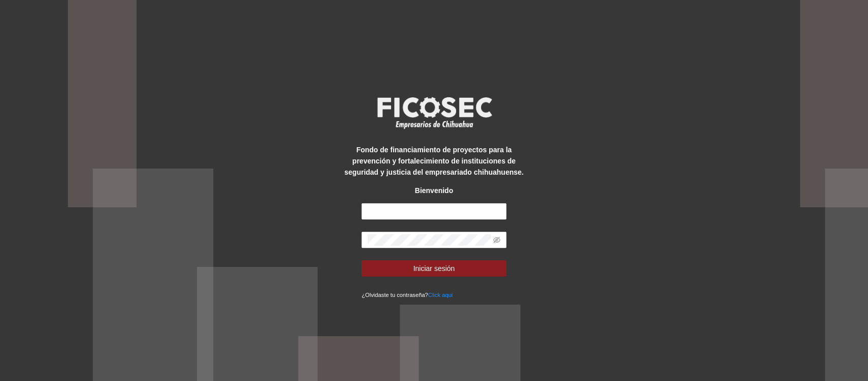 The width and height of the screenshot is (868, 381). I want to click on span: eye-invisible, so click(497, 240).